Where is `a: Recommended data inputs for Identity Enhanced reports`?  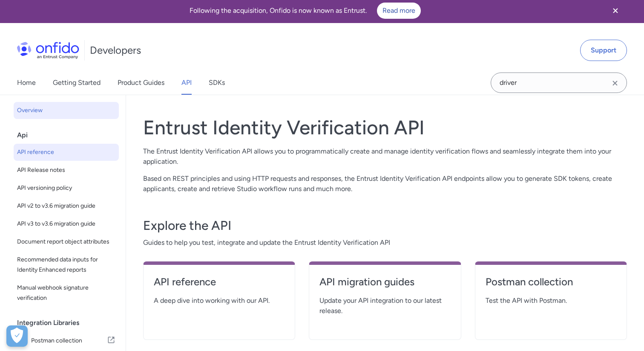
a: Recommended data inputs for Identity Enhanced reports is located at coordinates (66, 265).